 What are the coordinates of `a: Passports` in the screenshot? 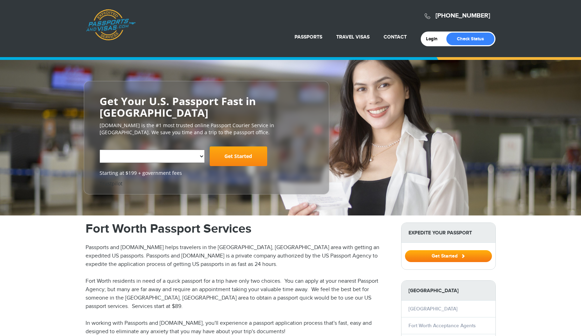 It's located at (308, 37).